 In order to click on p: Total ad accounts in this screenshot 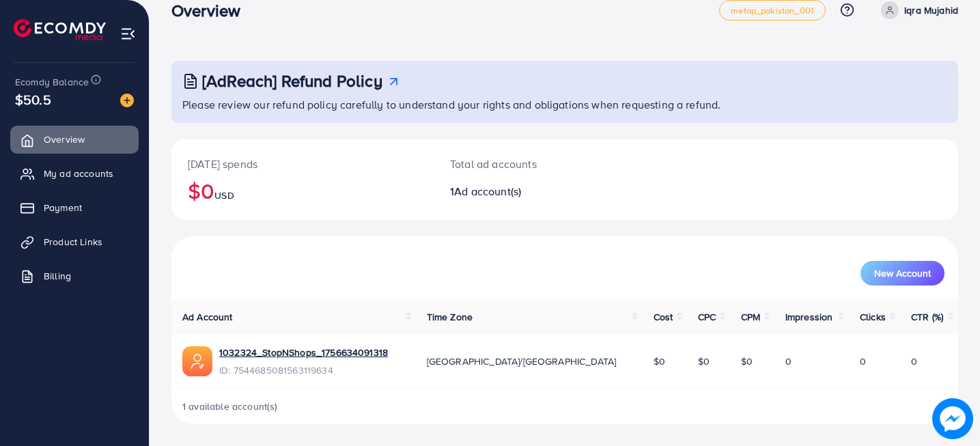, I will do `click(532, 164)`.